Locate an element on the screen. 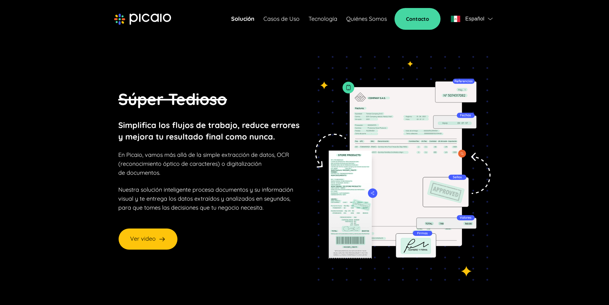 This screenshot has height=305, width=609. del: Súper Tedioso is located at coordinates (173, 99).